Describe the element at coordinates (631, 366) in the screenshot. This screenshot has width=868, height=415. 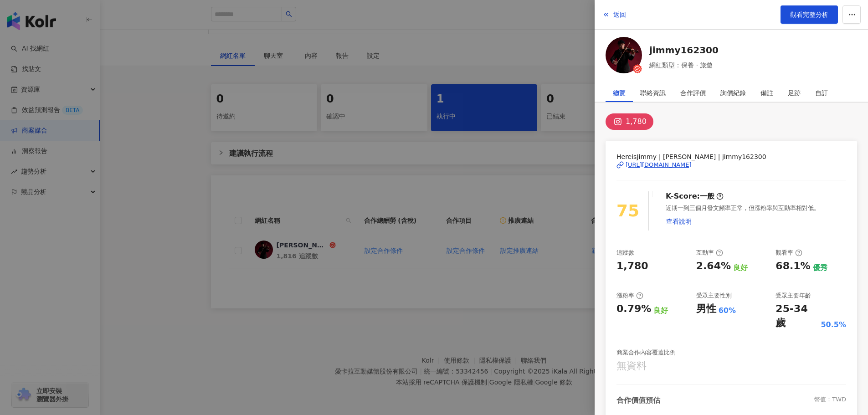
I see `div: 無資料` at that location.